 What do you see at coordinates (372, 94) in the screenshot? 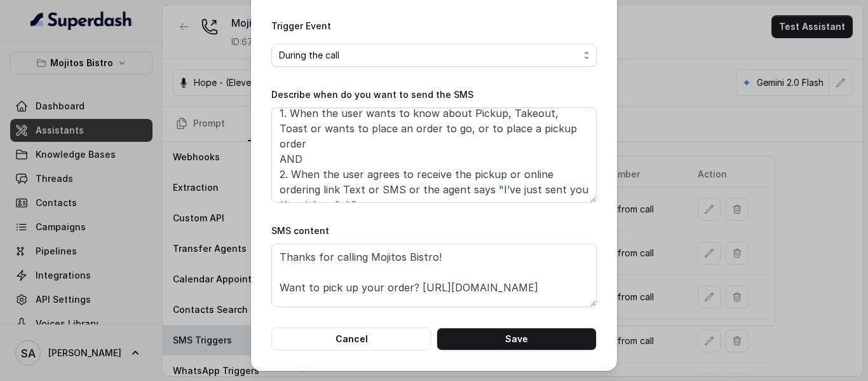
I see `label: Describe when do you want to send the SMS` at bounding box center [372, 94].